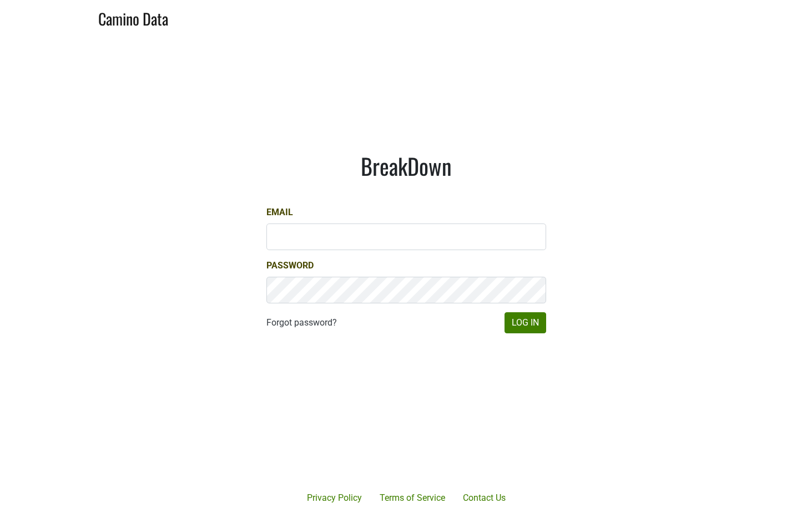 The height and width of the screenshot is (518, 812). Describe the element at coordinates (289, 266) in the screenshot. I see `label: Password` at that location.